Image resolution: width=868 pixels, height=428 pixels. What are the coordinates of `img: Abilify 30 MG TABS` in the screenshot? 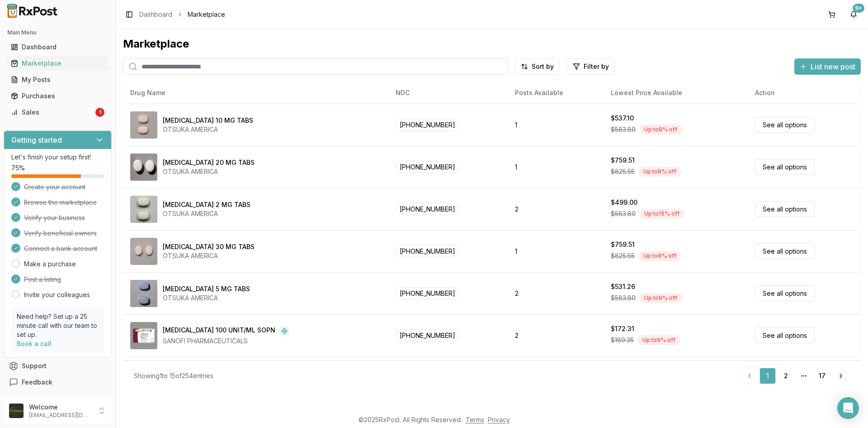 It's located at (144, 251).